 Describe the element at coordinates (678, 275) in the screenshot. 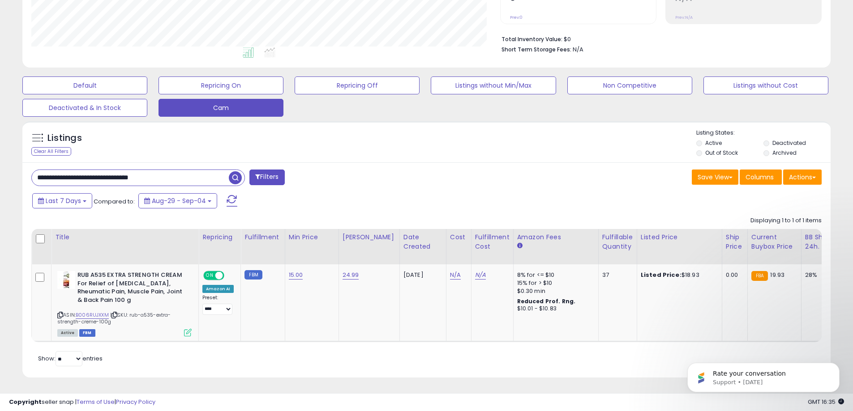

I see `div: $18.93` at that location.